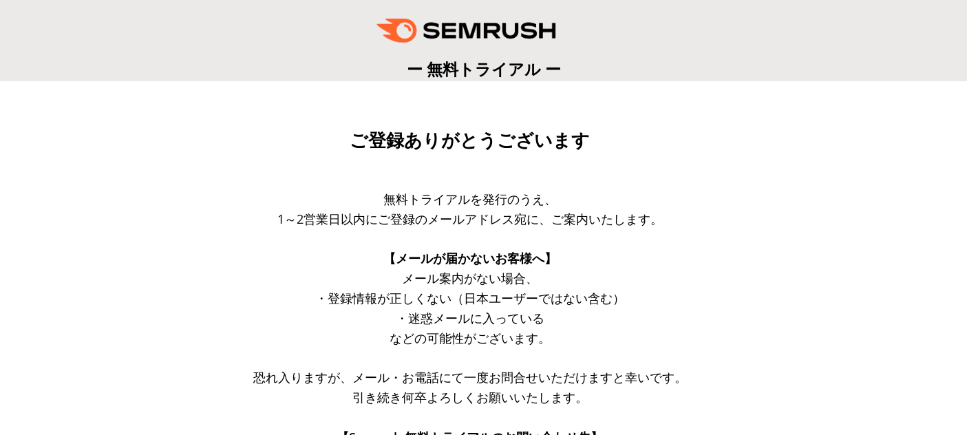 The width and height of the screenshot is (967, 435). Describe the element at coordinates (470, 338) in the screenshot. I see `span: などの可能性がございます。` at that location.